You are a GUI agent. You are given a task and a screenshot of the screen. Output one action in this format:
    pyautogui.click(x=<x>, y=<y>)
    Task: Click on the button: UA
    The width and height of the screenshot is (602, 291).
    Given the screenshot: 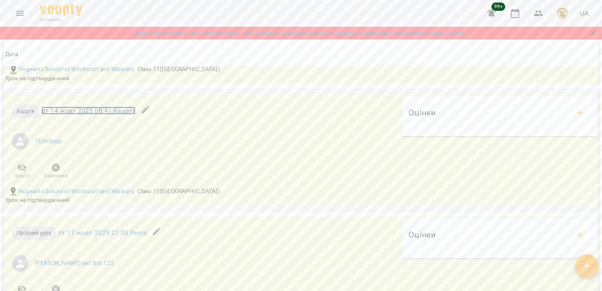 What is the action you would take?
    pyautogui.click(x=584, y=13)
    